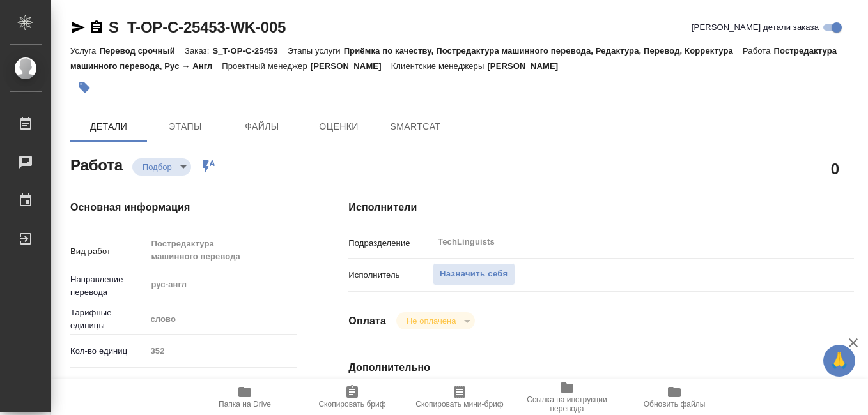  I want to click on span: Назначить себя, so click(473, 274).